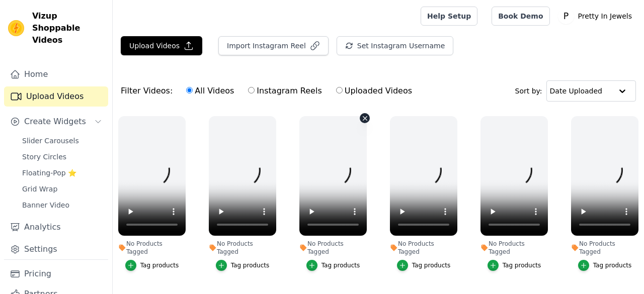 This screenshot has height=294, width=644. What do you see at coordinates (285, 91) in the screenshot?
I see `label: Instagram Reels` at bounding box center [285, 91].